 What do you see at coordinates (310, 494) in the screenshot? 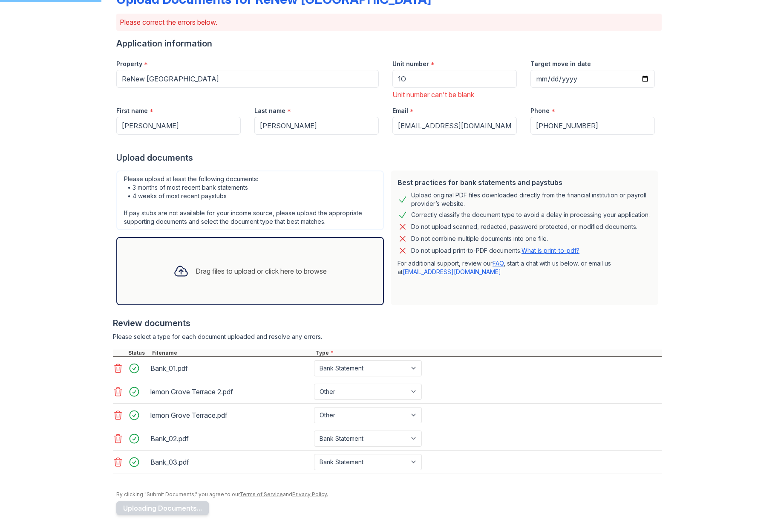
I see `a: Privacy Policy.` at bounding box center [310, 494].